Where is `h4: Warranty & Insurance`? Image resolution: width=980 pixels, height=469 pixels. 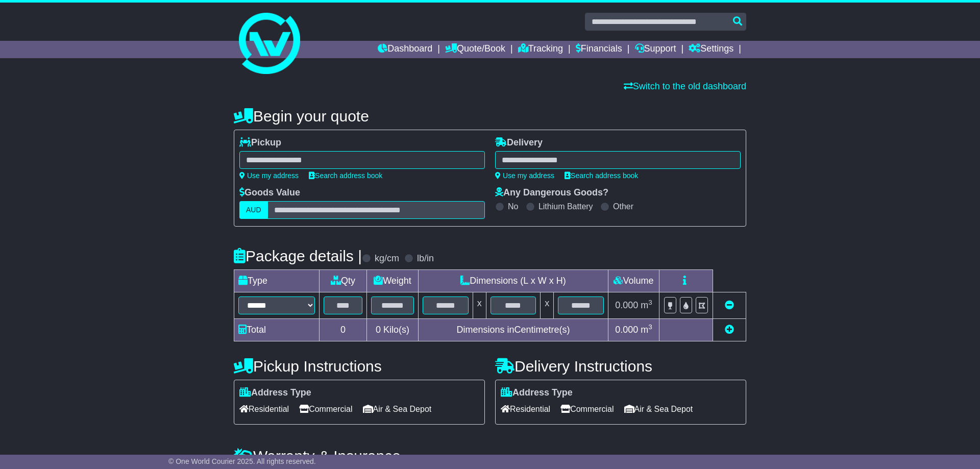 h4: Warranty & Insurance is located at coordinates (490, 456).